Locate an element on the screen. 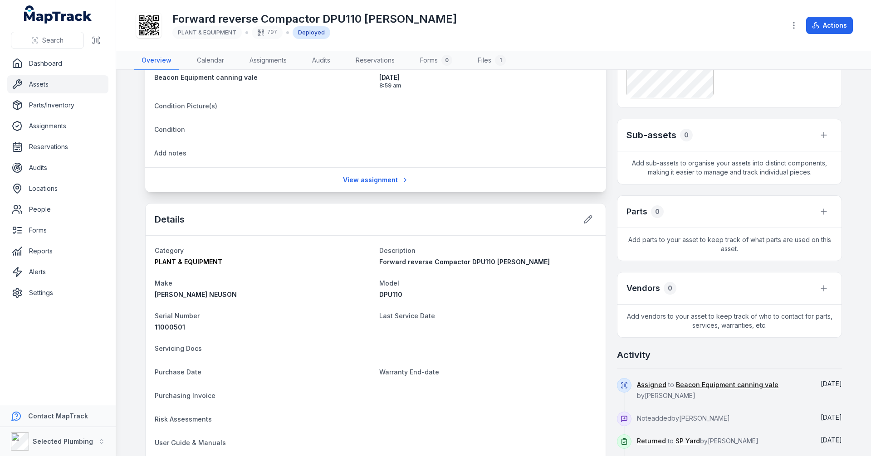  span: Description is located at coordinates (397, 250).